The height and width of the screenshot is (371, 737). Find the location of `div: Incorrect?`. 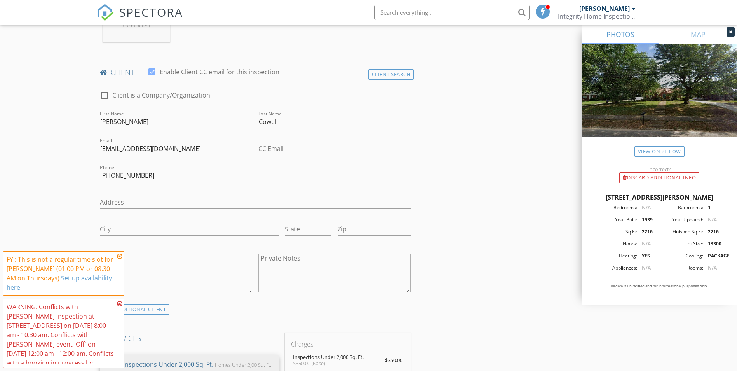

div: Incorrect? is located at coordinates (660, 169).